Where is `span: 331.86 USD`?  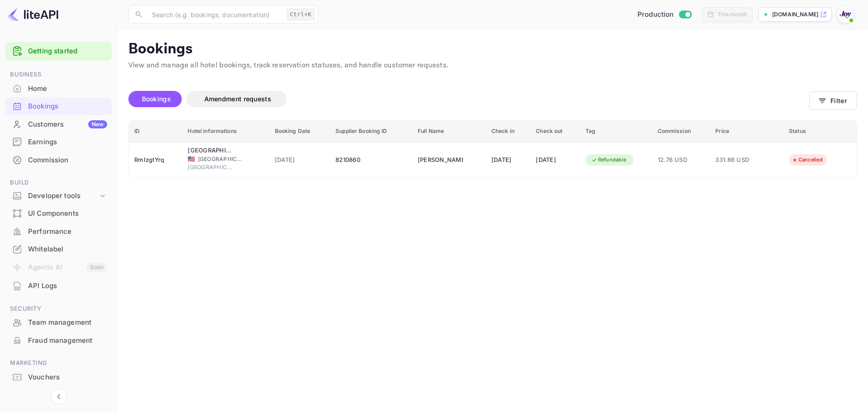
span: 331.86 USD is located at coordinates (738, 160).